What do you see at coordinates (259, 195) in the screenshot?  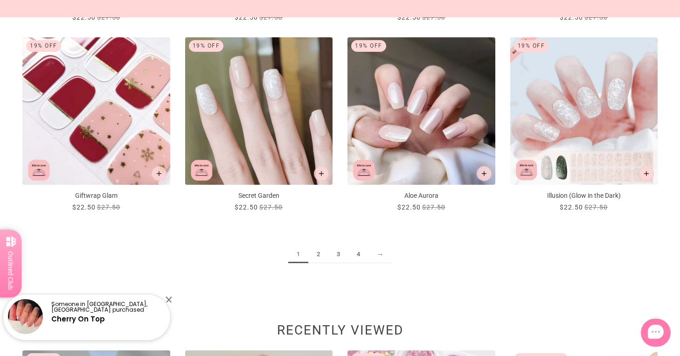 I see `p: Secret Garden` at bounding box center [259, 195].